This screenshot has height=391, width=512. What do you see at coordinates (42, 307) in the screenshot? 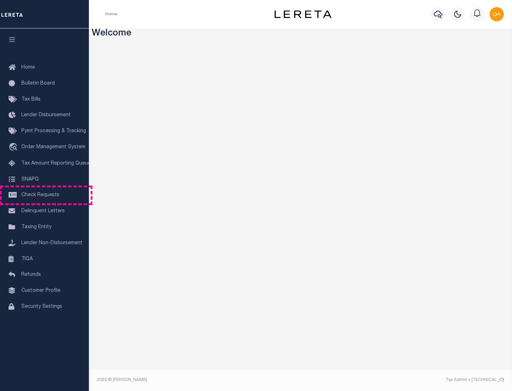
I see `span: Security Settings` at bounding box center [42, 307].